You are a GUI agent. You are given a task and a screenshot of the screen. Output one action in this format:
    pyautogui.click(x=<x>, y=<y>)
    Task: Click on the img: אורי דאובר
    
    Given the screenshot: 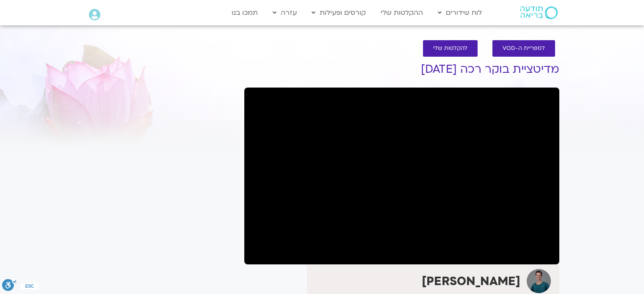 What is the action you would take?
    pyautogui.click(x=539, y=281)
    